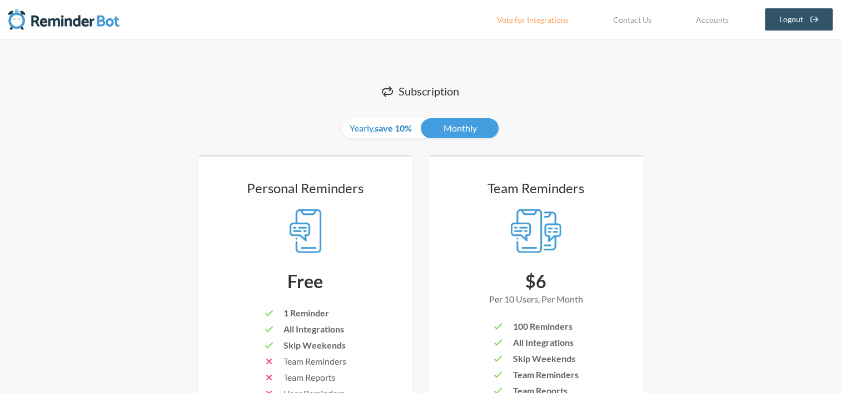 This screenshot has width=841, height=393. Describe the element at coordinates (532, 19) in the screenshot. I see `a: Vote for Integrations` at that location.